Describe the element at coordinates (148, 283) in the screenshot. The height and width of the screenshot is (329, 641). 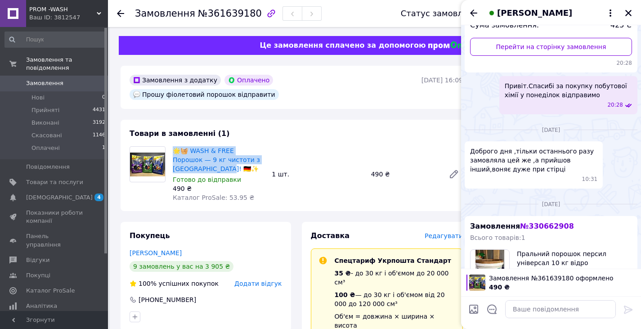
I see `span: 100%` at that location.